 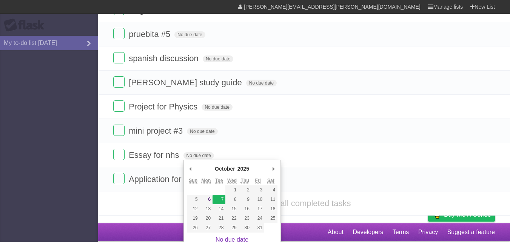 I want to click on button: 7, so click(x=219, y=199).